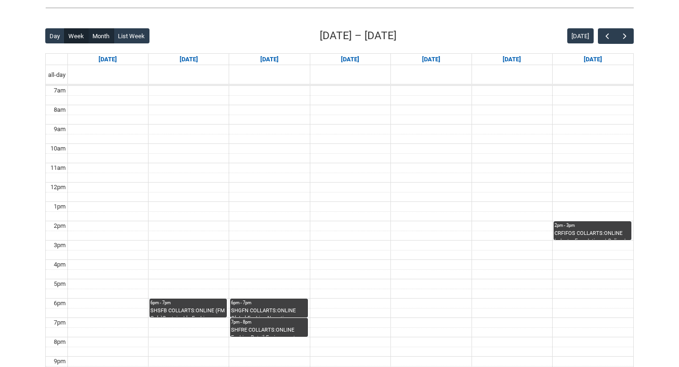 The height and width of the screenshot is (367, 679). What do you see at coordinates (593, 59) in the screenshot?
I see `a: Go to September 20, 2025` at bounding box center [593, 59].